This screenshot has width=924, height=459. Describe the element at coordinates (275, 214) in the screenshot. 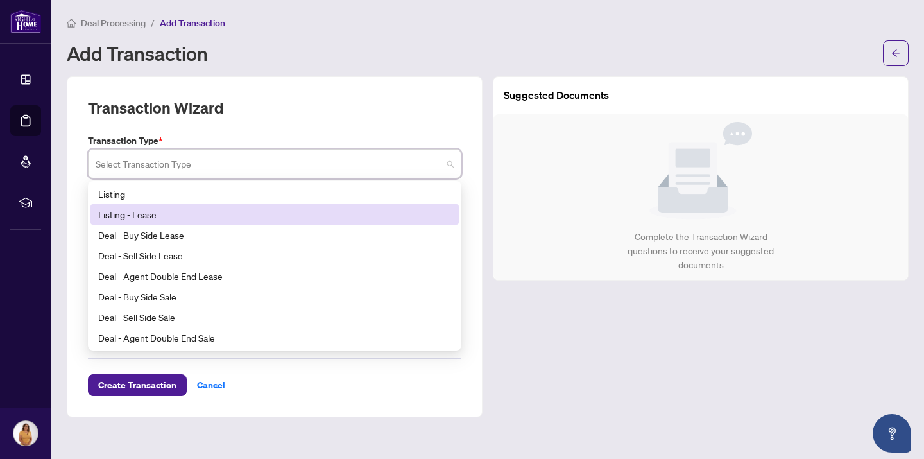

I see `div: Listing - Lease` at that location.